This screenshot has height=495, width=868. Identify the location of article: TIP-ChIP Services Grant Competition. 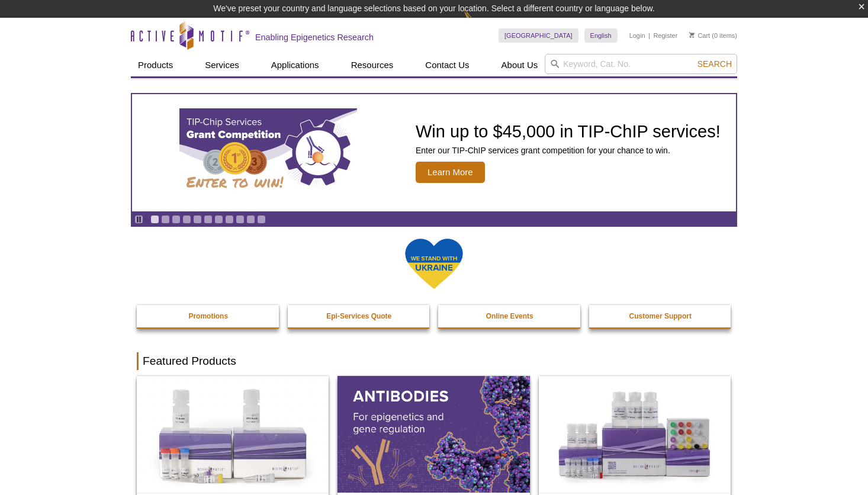
(434, 153).